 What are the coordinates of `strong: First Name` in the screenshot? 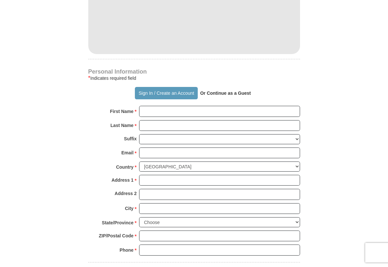 It's located at (122, 111).